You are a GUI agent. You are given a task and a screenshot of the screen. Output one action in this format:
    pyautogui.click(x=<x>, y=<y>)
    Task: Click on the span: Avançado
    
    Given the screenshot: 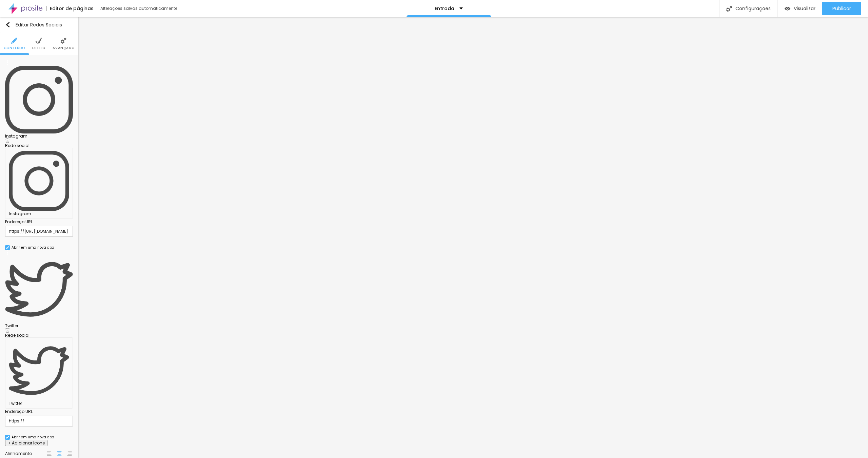 What is the action you would take?
    pyautogui.click(x=63, y=48)
    